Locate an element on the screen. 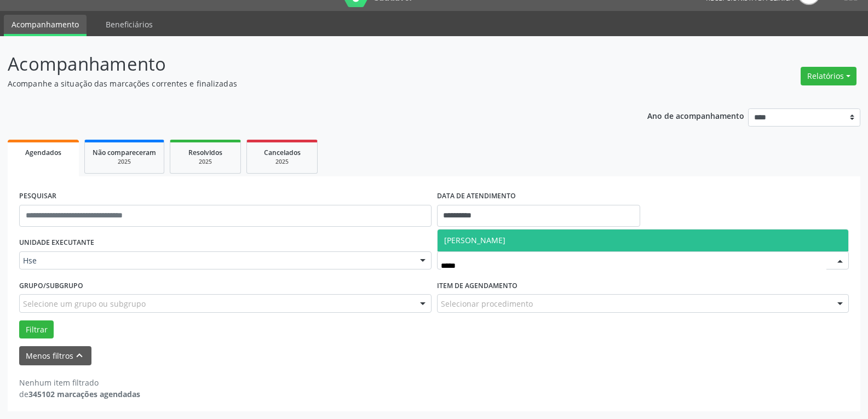 This screenshot has height=419, width=868. strong: 345102 marcações agendadas is located at coordinates (84, 394).